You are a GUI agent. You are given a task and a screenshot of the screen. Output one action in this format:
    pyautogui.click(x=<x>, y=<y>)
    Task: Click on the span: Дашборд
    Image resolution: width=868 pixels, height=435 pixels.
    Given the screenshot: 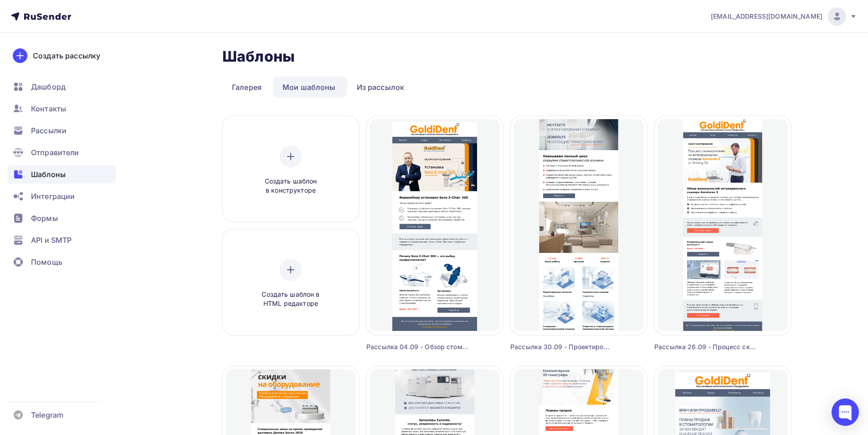 What is the action you would take?
    pyautogui.click(x=48, y=86)
    